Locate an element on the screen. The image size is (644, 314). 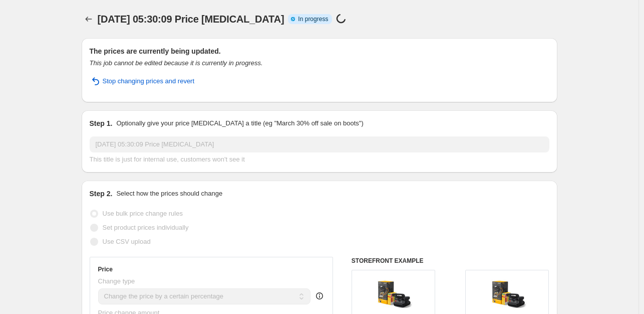
h2: Step 2. is located at coordinates (101, 193).